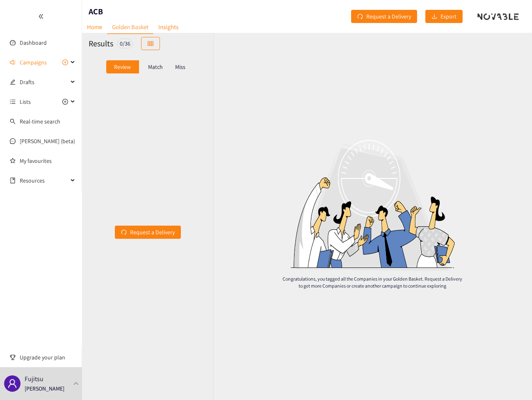 The width and height of the screenshot is (532, 400). I want to click on a: My favourites, so click(48, 161).